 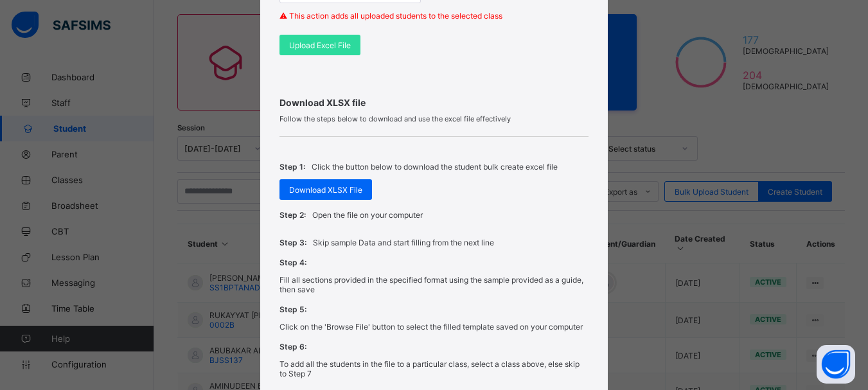 I want to click on span: Upload Excel File, so click(x=320, y=45).